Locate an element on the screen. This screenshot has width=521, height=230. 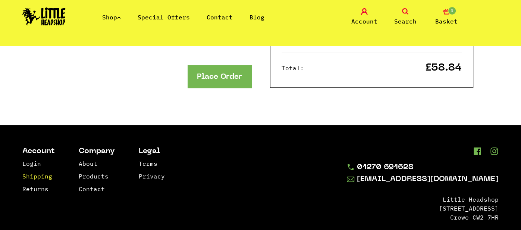
a: About is located at coordinates (88, 163).